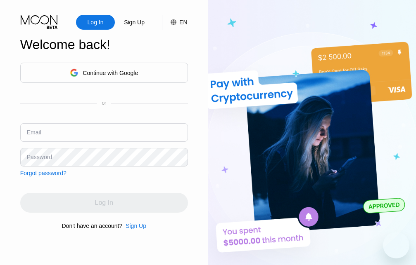  Describe the element at coordinates (43, 173) in the screenshot. I see `div: Forgot password?` at that location.